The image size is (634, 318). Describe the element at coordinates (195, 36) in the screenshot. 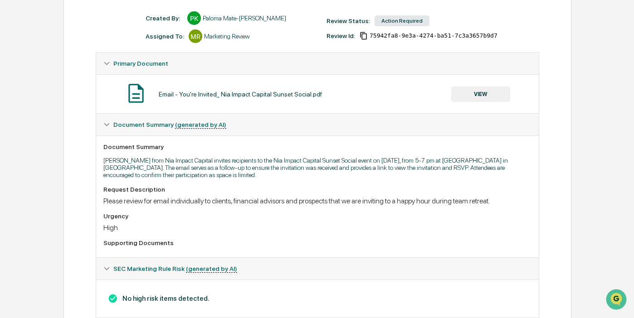

I see `div: MR` at that location.